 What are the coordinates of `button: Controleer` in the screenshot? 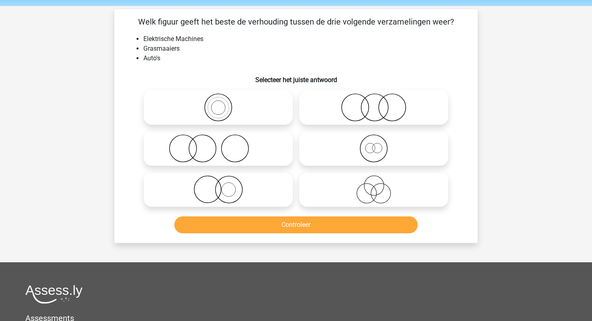 It's located at (296, 225).